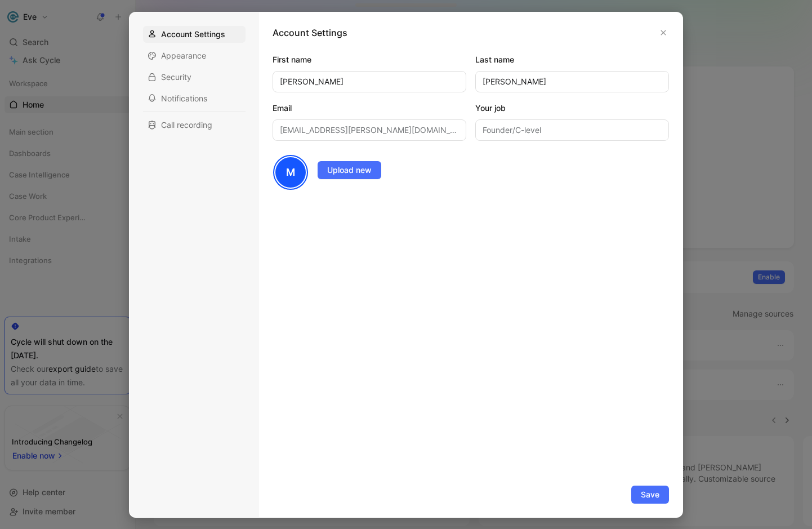  What do you see at coordinates (310, 32) in the screenshot?
I see `h1: Account Settings` at bounding box center [310, 32].